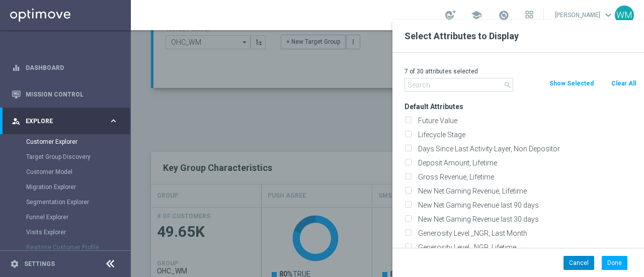  I want to click on a: Segmentation Explorer, so click(65, 202).